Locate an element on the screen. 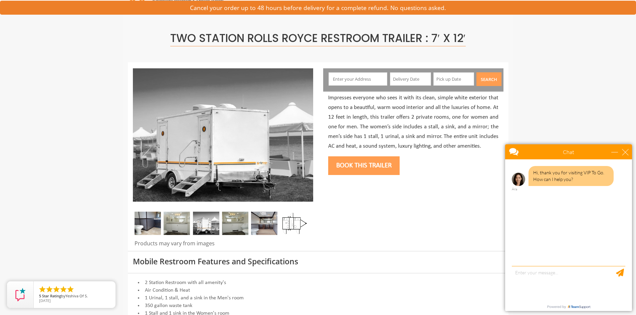  span: by is located at coordinates (74, 297).